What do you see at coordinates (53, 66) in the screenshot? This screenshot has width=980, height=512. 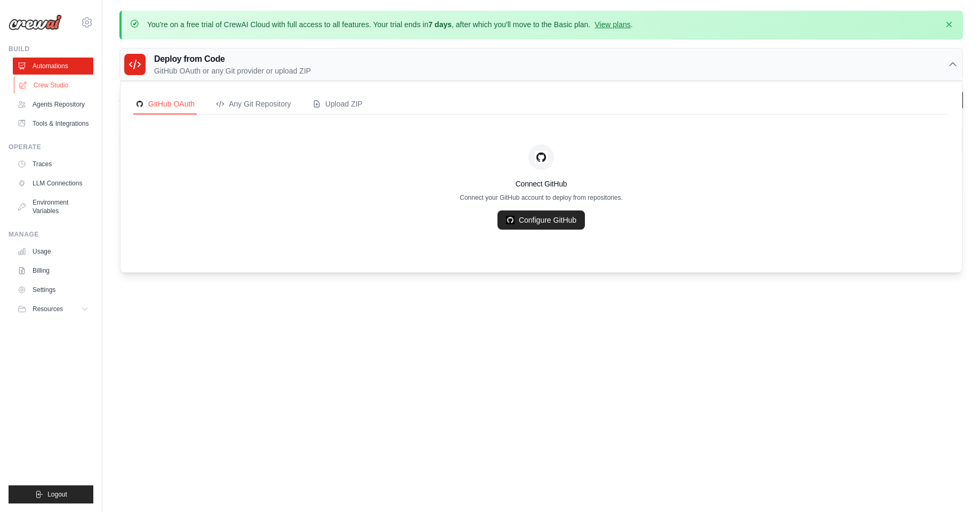 I see `a: Automations` at bounding box center [53, 66].